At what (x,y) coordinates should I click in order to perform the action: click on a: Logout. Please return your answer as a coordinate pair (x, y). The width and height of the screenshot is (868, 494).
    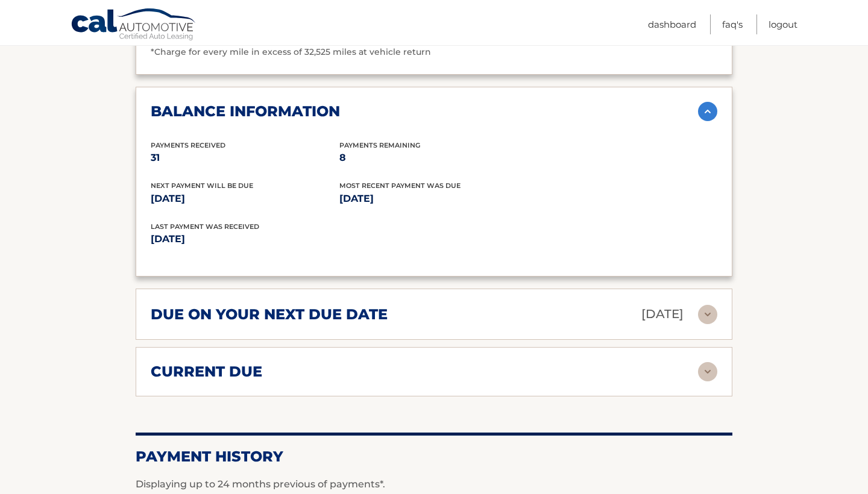
    Looking at the image, I should click on (783, 24).